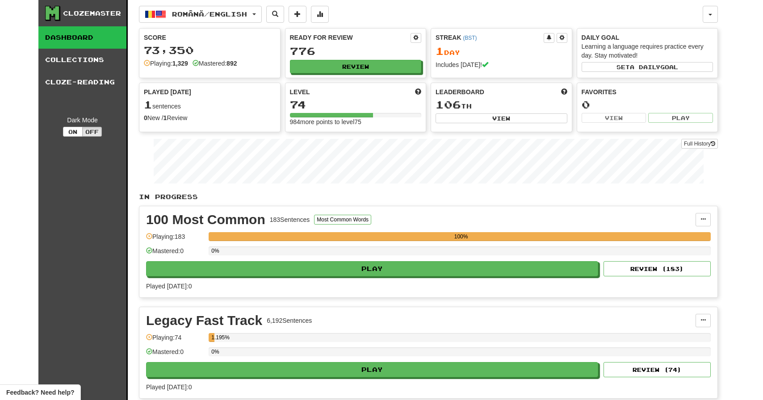  Describe the element at coordinates (209, 118) in the screenshot. I see `div: New / Review` at that location.